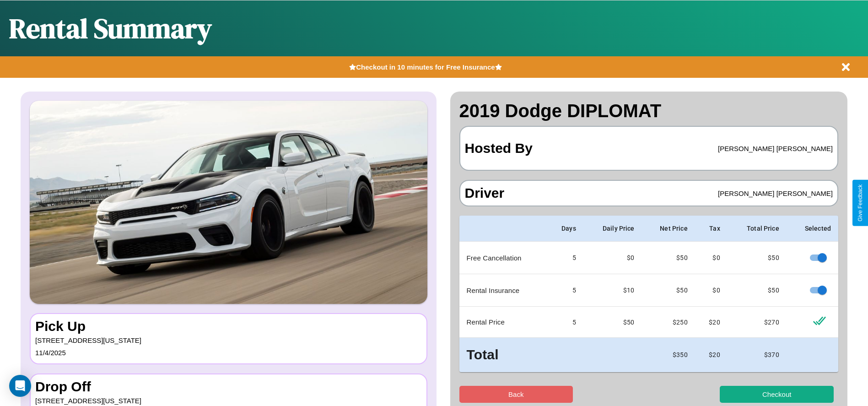 The image size is (868, 406). What do you see at coordinates (20, 386) in the screenshot?
I see `div: Open Intercom Messenger` at bounding box center [20, 386].